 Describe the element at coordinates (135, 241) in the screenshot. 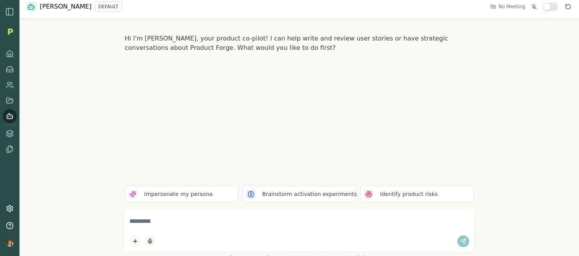

I see `button: Add content to chat` at that location.